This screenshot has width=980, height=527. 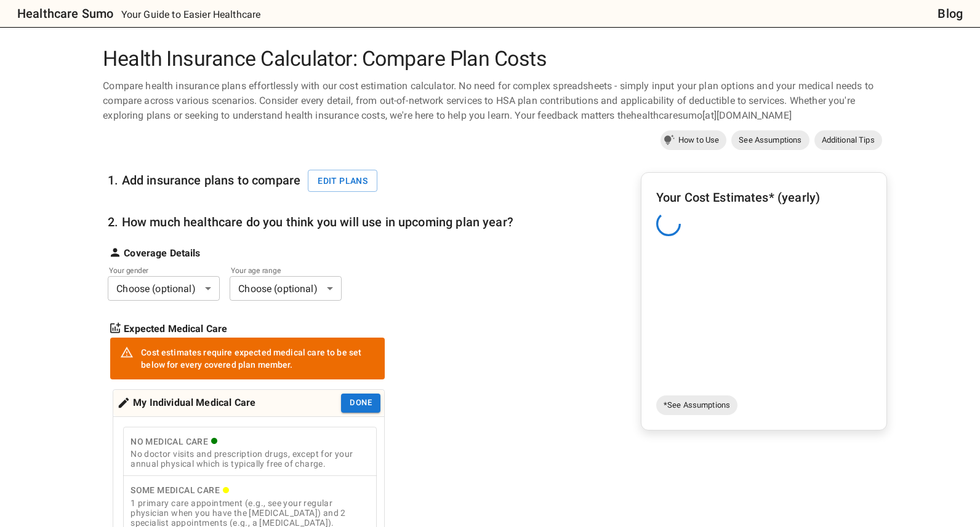 What do you see at coordinates (950, 14) in the screenshot?
I see `h6: Blog` at bounding box center [950, 14].